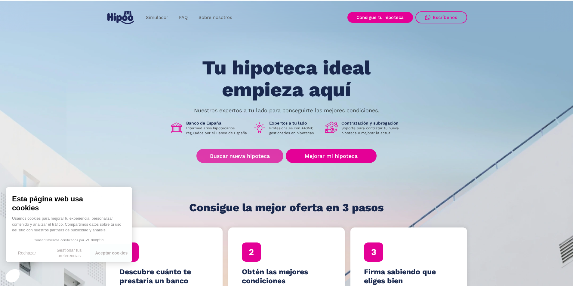 The width and height of the screenshot is (573, 286). Describe the element at coordinates (286, 111) in the screenshot. I see `p: Nuestros expertos a tu lado para conseguirte las mejores condiciones.` at that location.